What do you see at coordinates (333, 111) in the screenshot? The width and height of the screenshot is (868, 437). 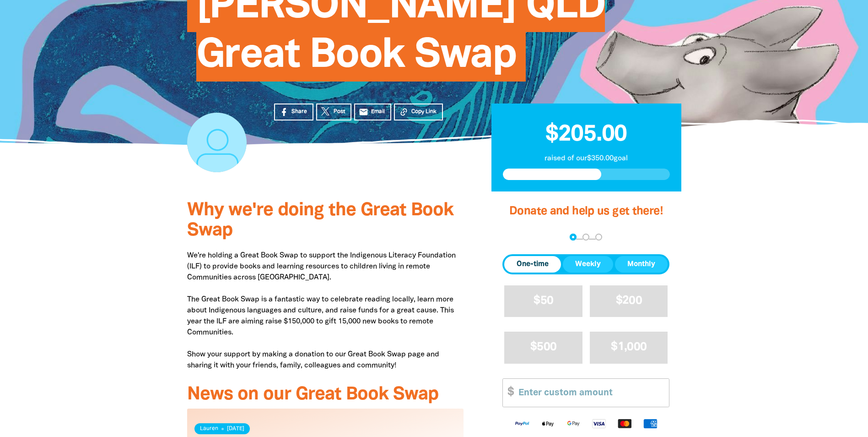 I see `a: Post` at bounding box center [333, 111].